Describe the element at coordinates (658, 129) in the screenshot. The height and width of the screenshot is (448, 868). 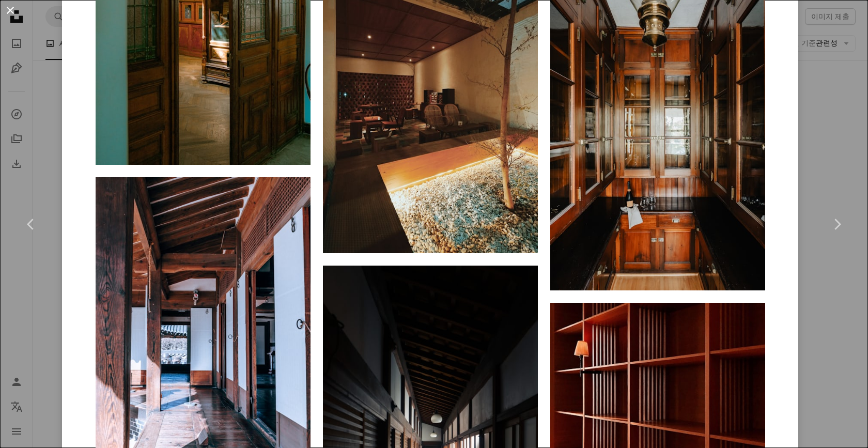
I see `a: 나무 수납장과 검은색 조리대가 있는 주방` at that location.